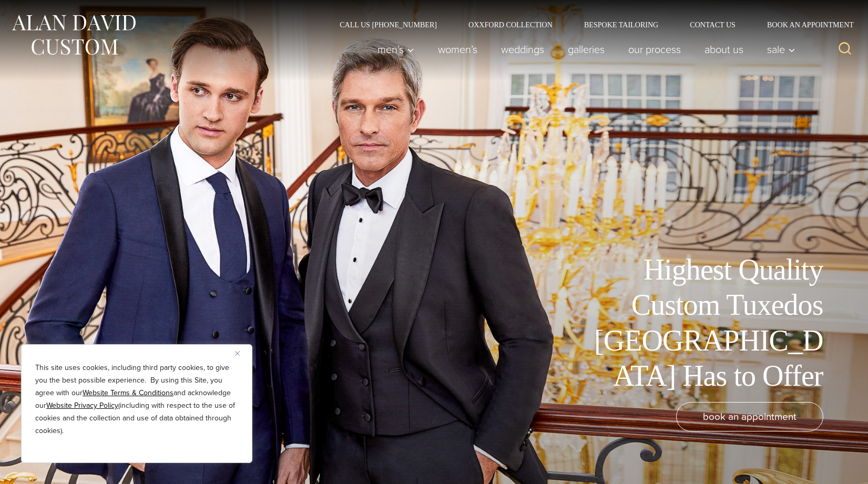 This screenshot has width=868, height=484. I want to click on span: Sale, so click(781, 49).